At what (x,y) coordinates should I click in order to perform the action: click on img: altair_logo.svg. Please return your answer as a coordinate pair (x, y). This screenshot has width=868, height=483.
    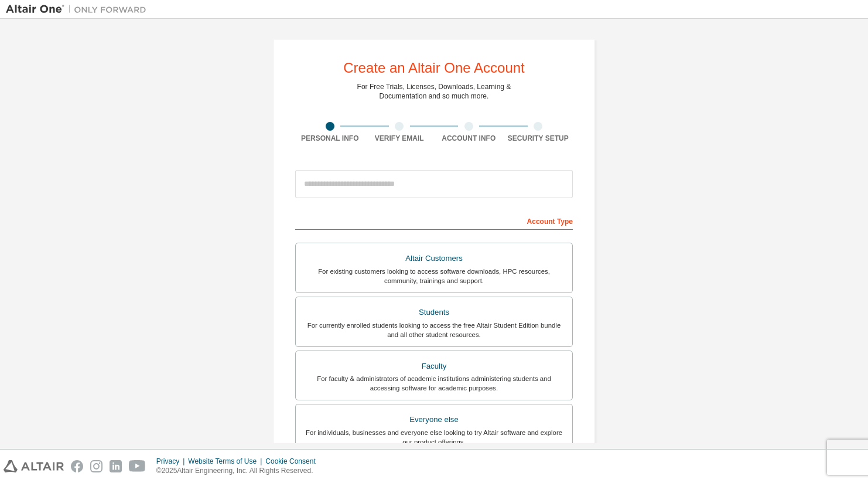
    Looking at the image, I should click on (34, 466).